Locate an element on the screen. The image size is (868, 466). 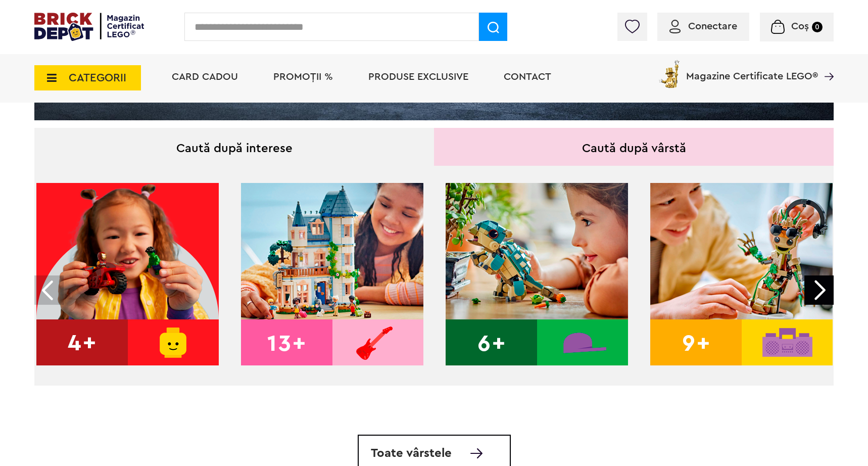
a: PROMOȚII % is located at coordinates (303, 77).